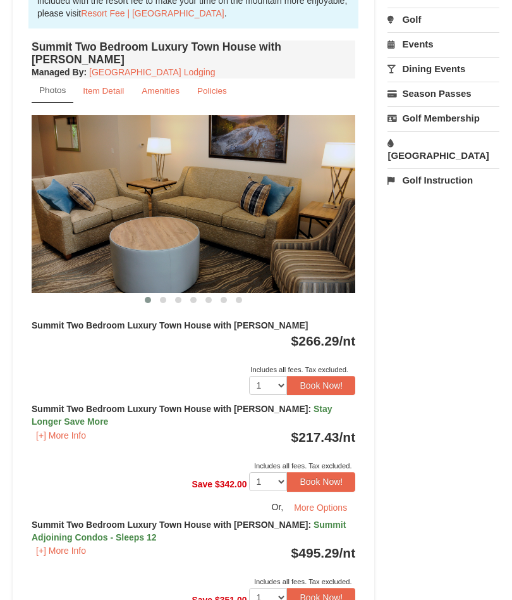  Describe the element at coordinates (324, 340) in the screenshot. I see `strong: $266.29` at that location.